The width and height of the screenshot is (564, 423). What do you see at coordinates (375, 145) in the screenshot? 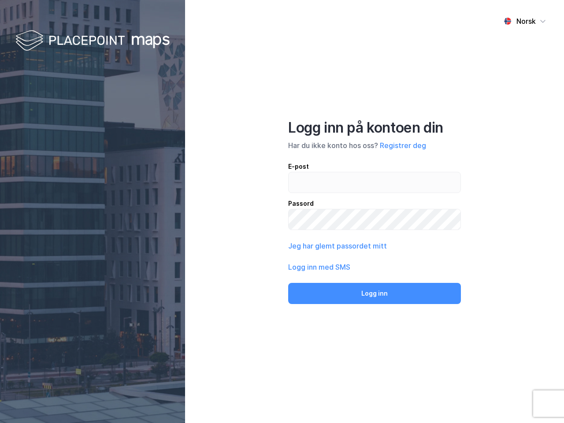
I see `div: Har du ikke konto hos oss?` at bounding box center [375, 145].